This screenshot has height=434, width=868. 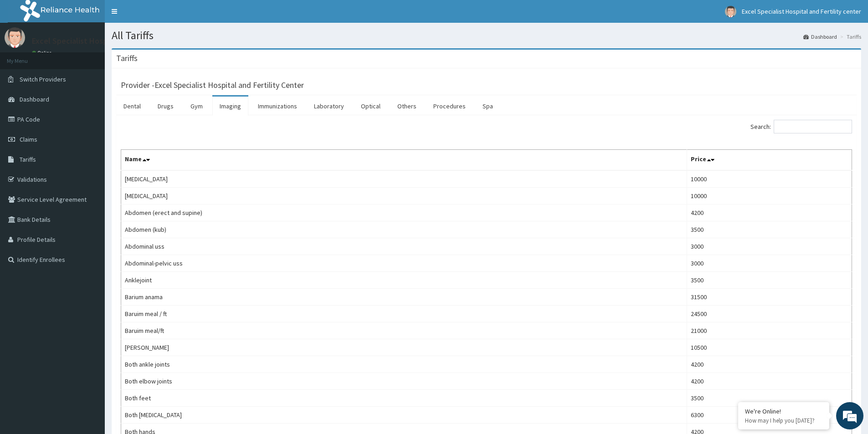 What do you see at coordinates (802, 11) in the screenshot?
I see `span: Excel Specialist Hospital and Fertility center` at bounding box center [802, 11].